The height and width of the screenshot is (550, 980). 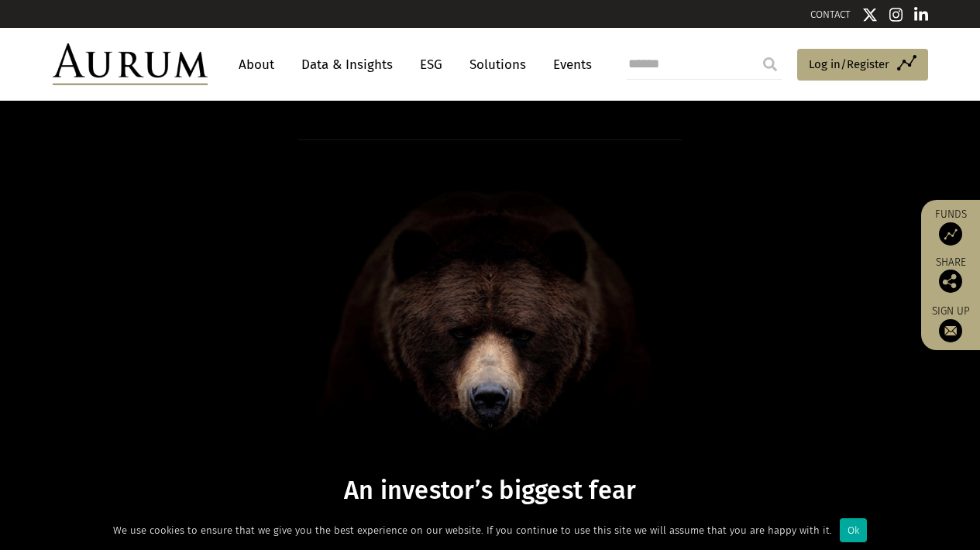 I want to click on a: Funds, so click(x=951, y=226).